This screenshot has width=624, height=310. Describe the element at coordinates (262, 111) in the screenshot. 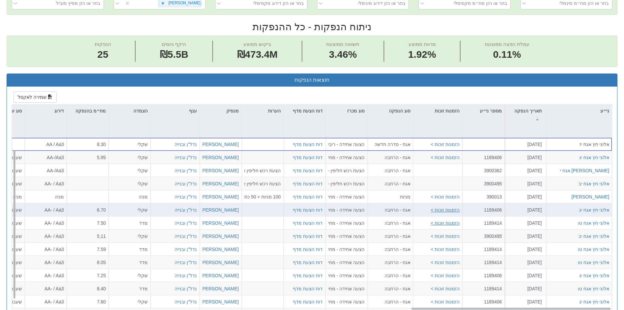

I see `div: הערות` at that location.